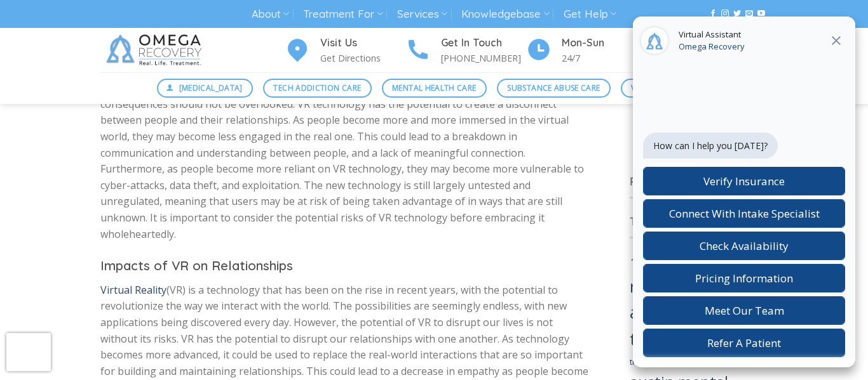  I want to click on a: addiction rehab (29 items), so click(690, 273).